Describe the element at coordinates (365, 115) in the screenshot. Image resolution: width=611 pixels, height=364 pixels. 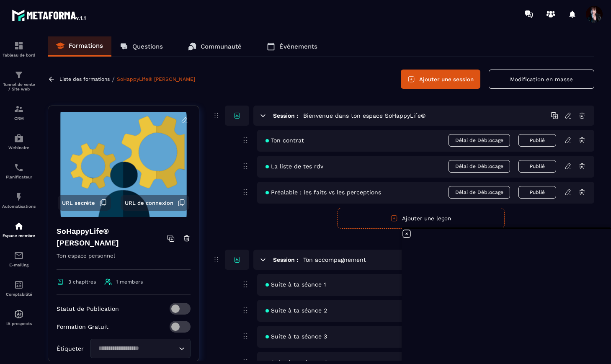
I see `h5: Bienvenue dans ton espace SoHappyLife®` at that location.